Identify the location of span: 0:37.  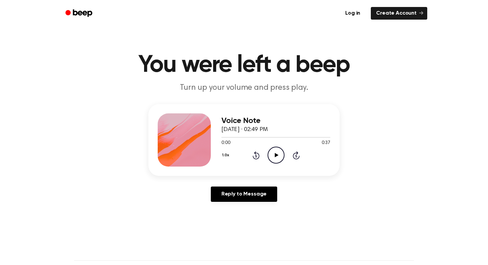
(326, 143).